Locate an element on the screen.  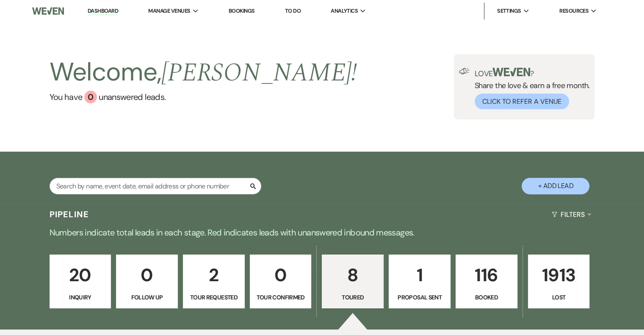
a: Bookings is located at coordinates (241, 11).